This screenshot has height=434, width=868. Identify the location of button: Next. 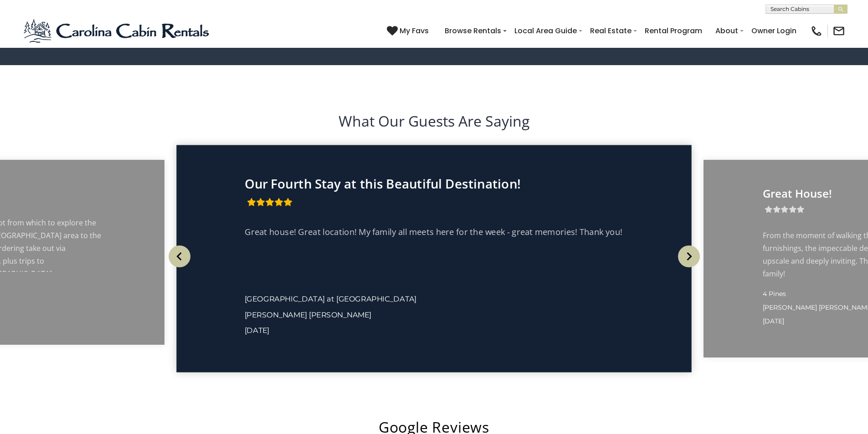
(689, 256).